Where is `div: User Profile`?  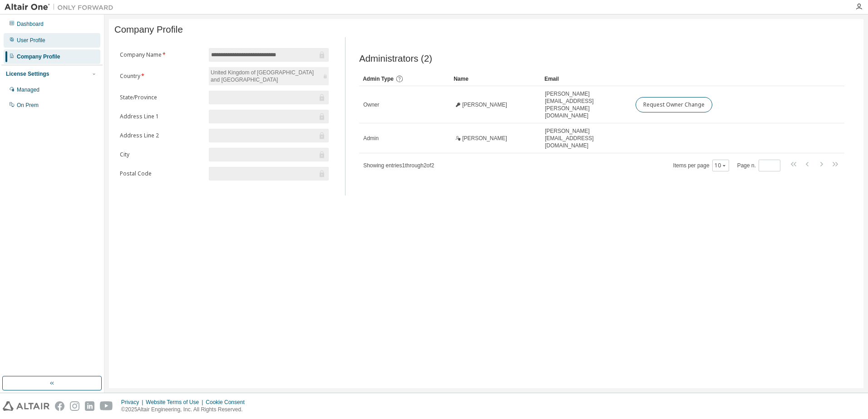
div: User Profile is located at coordinates (31, 41).